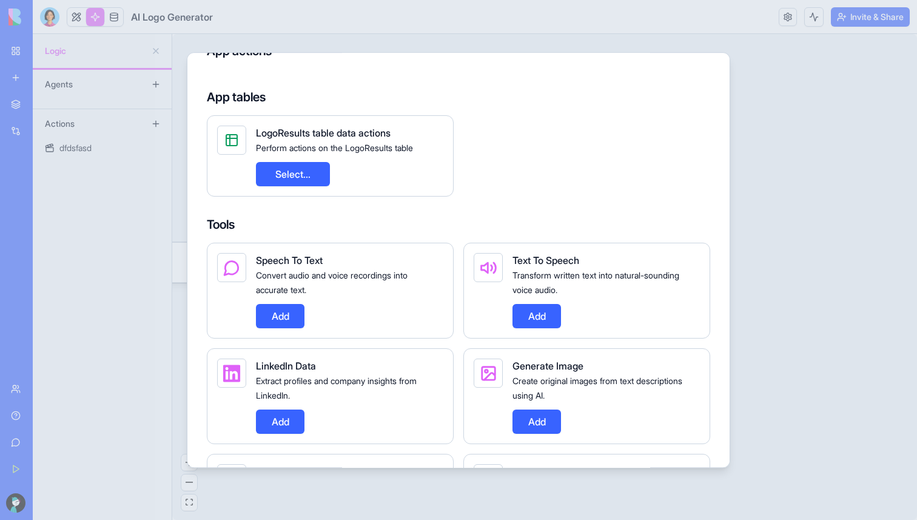 The image size is (917, 520). Describe the element at coordinates (458, 224) in the screenshot. I see `h4: Tools` at that location.